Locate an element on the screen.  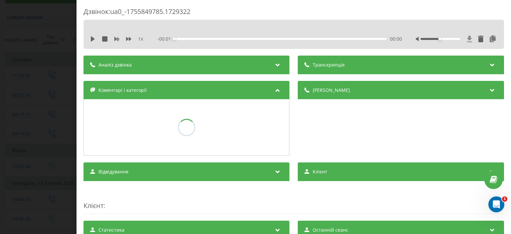
span: 1 is located at coordinates (505, 199).